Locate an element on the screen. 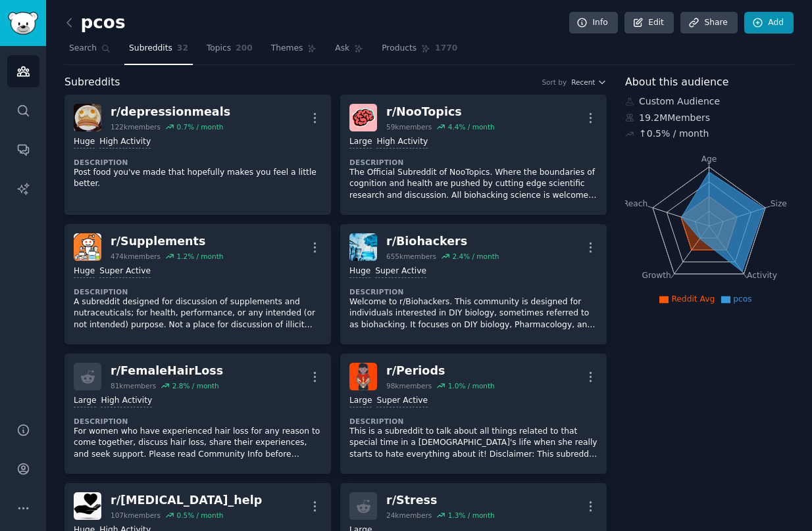 The height and width of the screenshot is (531, 812). img: depression_help is located at coordinates (87, 506).